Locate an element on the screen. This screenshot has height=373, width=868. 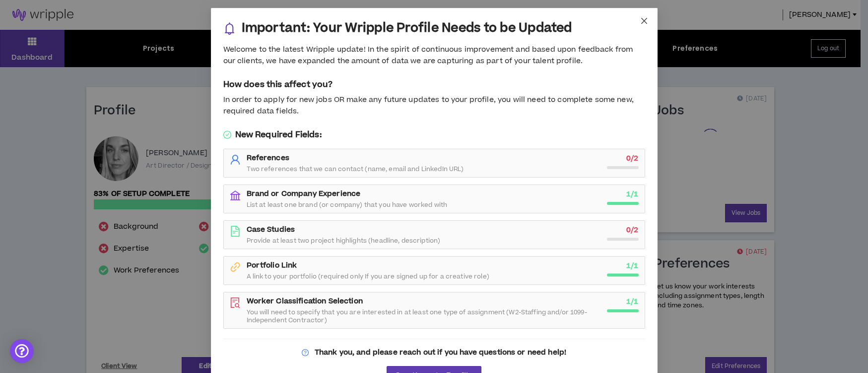
strong: Brand or Company Experience is located at coordinates (304, 193).